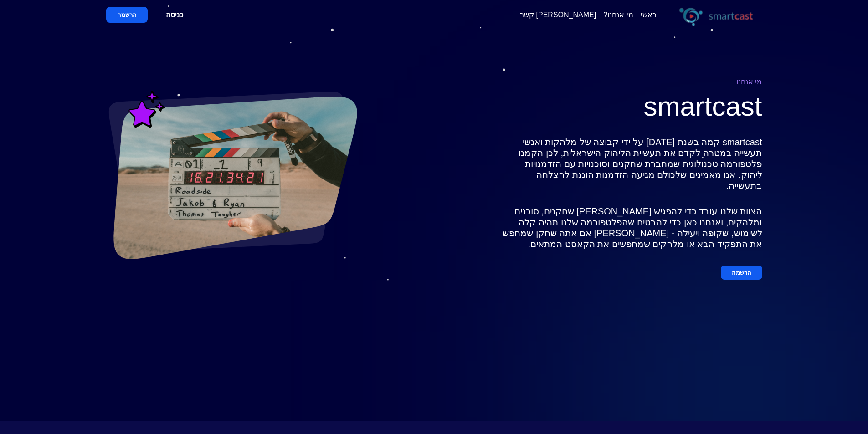 The image size is (868, 434). What do you see at coordinates (618, 14) in the screenshot?
I see `a: מי אנחנו?` at bounding box center [618, 14].